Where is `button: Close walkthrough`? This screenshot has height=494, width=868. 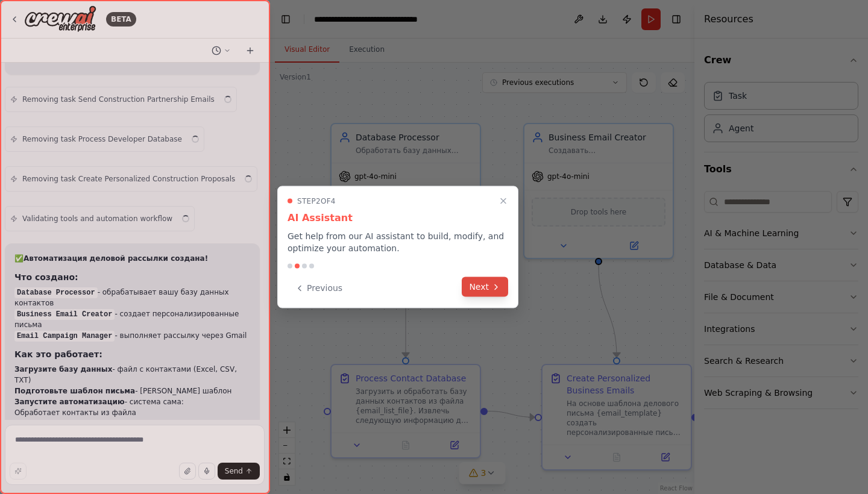 button: Close walkthrough is located at coordinates (504, 201).